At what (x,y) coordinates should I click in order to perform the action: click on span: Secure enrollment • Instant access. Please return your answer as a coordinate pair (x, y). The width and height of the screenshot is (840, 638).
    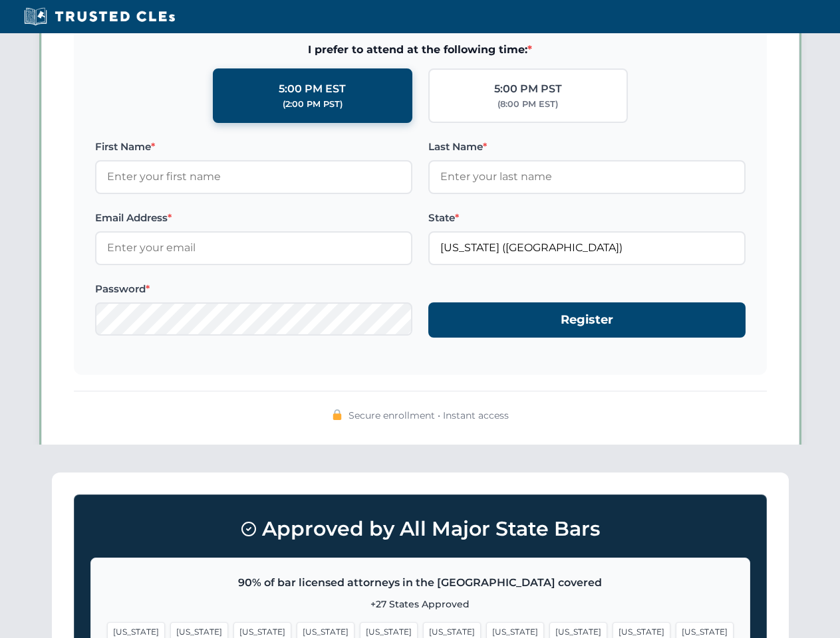
    Looking at the image, I should click on (428, 415).